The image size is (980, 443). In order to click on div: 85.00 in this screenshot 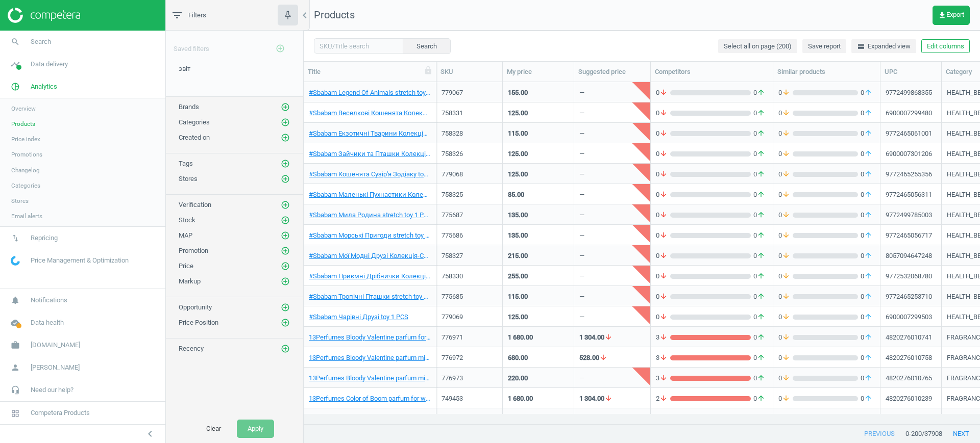, I will do `click(516, 195)`.